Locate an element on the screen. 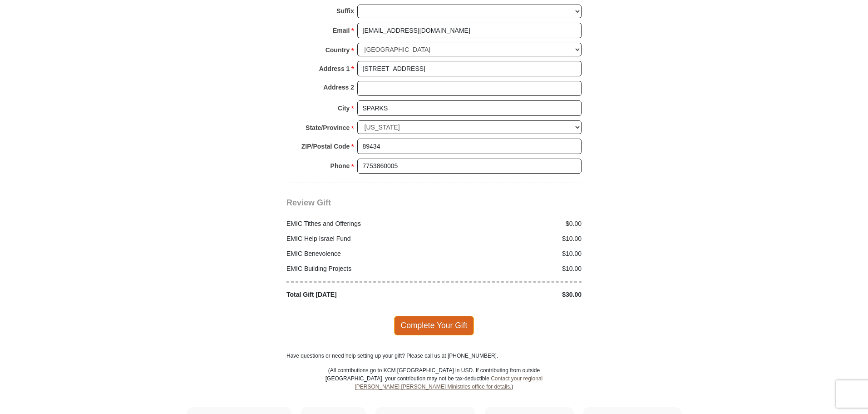  div: EMIC Help Israel Fund is located at coordinates (358, 239).